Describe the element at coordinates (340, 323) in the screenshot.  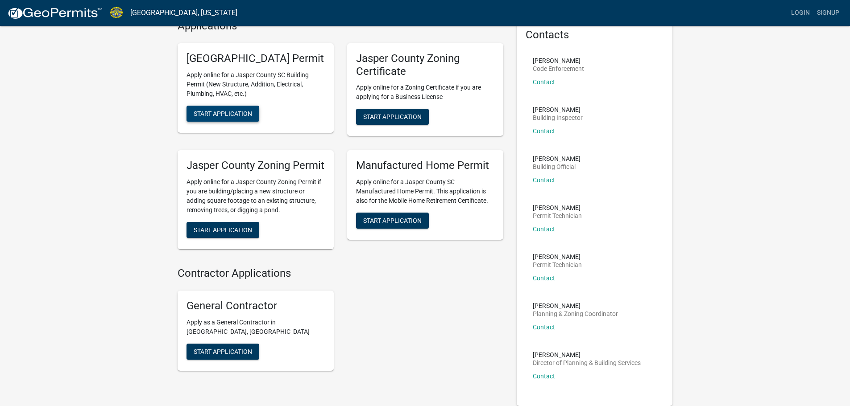
I see `wm-workflow-list-section: Contractor Applications` at that location.